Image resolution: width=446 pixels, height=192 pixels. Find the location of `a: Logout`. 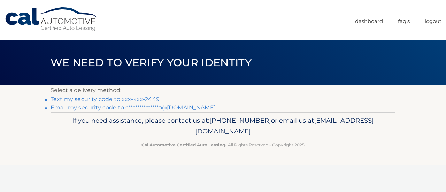

a: Logout is located at coordinates (433, 21).